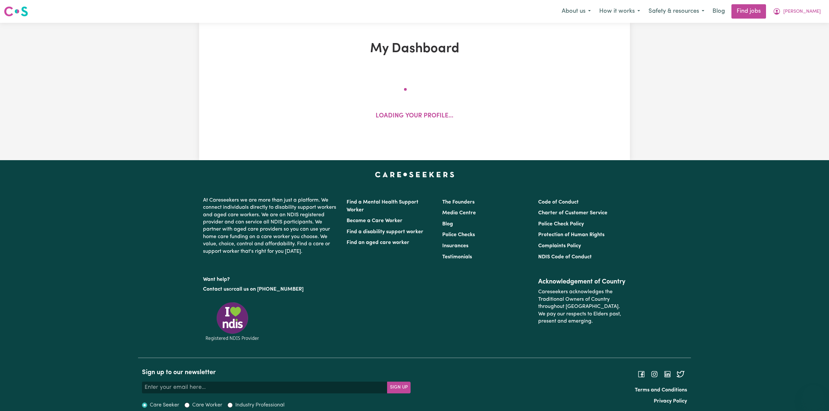  I want to click on label: Industry Professional, so click(260, 406).